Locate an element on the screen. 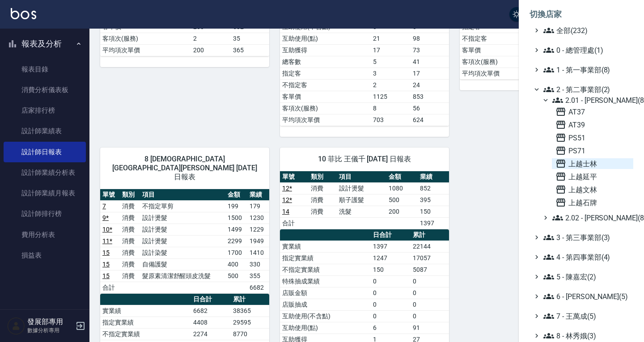  span: AT37 is located at coordinates (593, 112).